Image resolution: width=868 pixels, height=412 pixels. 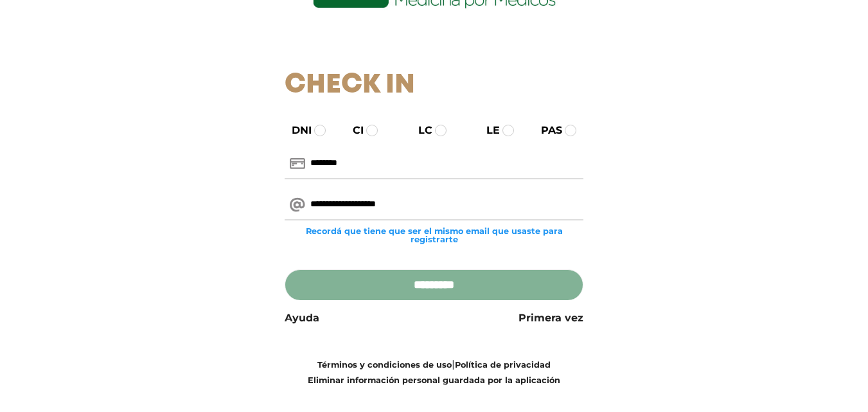 What do you see at coordinates (352, 131) in the screenshot?
I see `label: CI` at bounding box center [352, 131].